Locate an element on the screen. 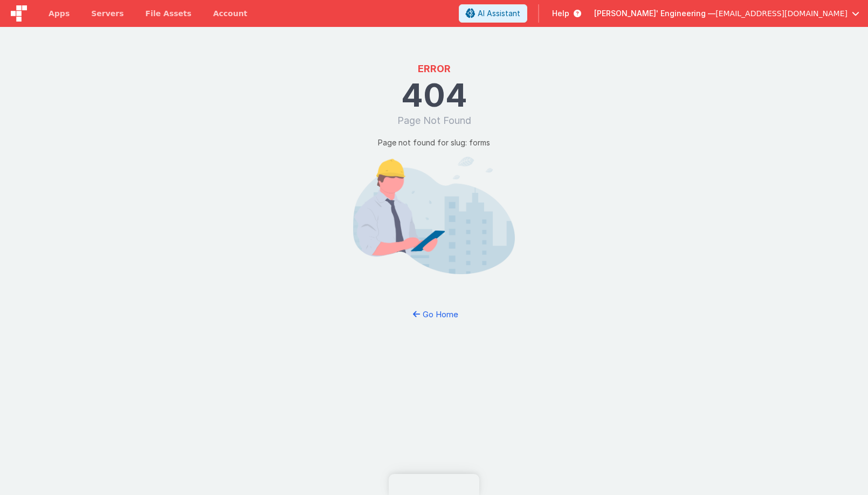 This screenshot has height=495, width=868. h1: 404 is located at coordinates (434, 95).